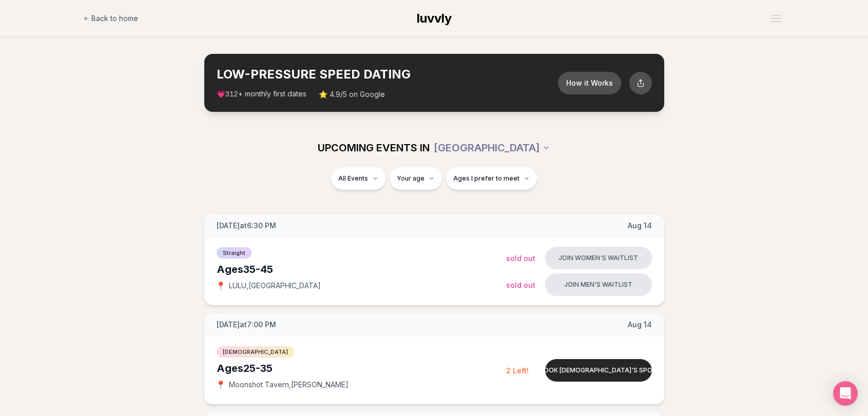  What do you see at coordinates (358, 179) in the screenshot?
I see `button: All Events` at bounding box center [358, 179].